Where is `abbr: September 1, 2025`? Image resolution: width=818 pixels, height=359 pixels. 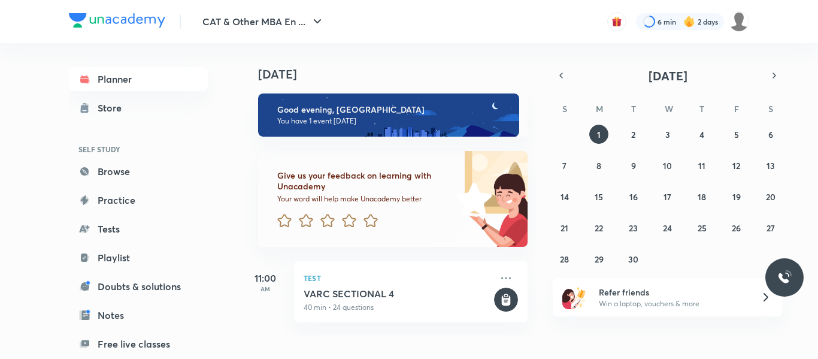 abbr: September 1, 2025 is located at coordinates (599, 134).